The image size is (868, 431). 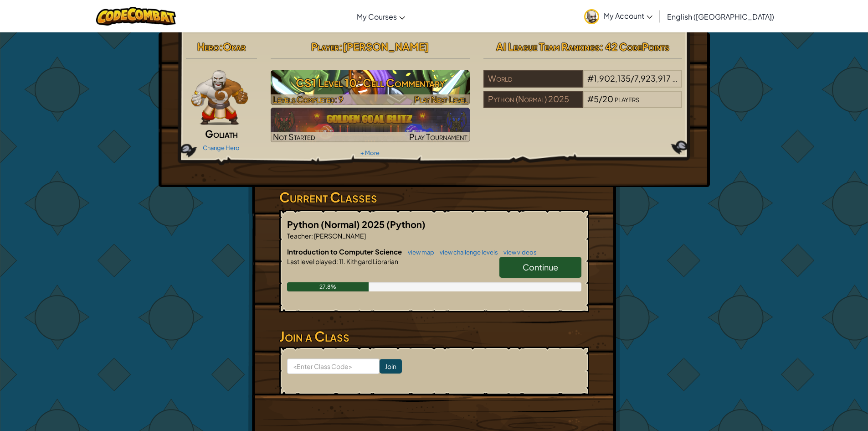 I want to click on span: (Python), so click(x=406, y=224).